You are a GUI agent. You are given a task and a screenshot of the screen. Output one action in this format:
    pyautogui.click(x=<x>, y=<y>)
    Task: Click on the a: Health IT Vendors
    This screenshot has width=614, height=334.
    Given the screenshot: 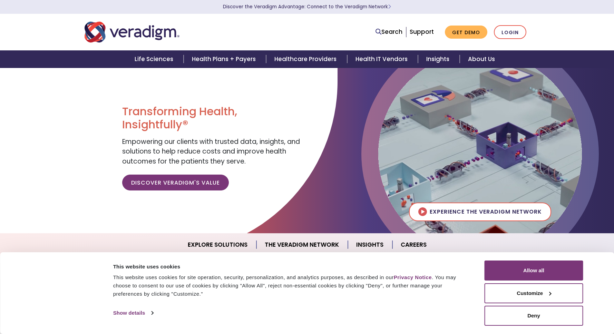 What is the action you would take?
    pyautogui.click(x=383, y=59)
    